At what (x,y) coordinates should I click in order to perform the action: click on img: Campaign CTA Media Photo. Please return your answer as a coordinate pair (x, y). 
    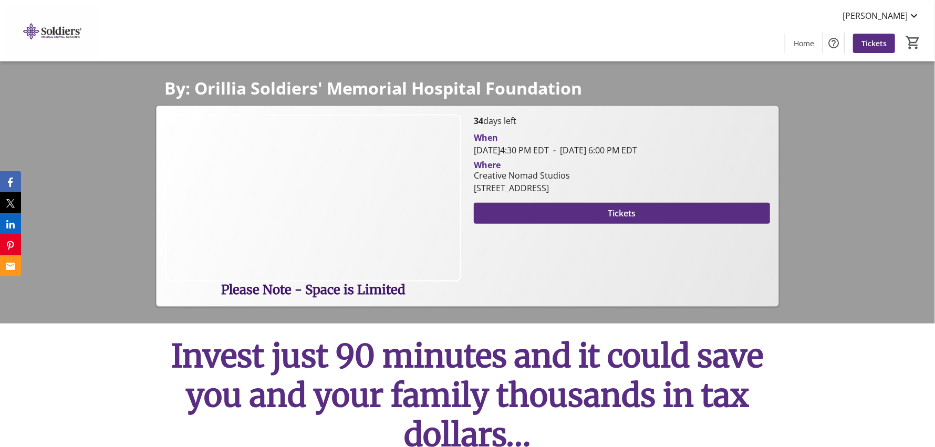
    Looking at the image, I should click on (313, 198).